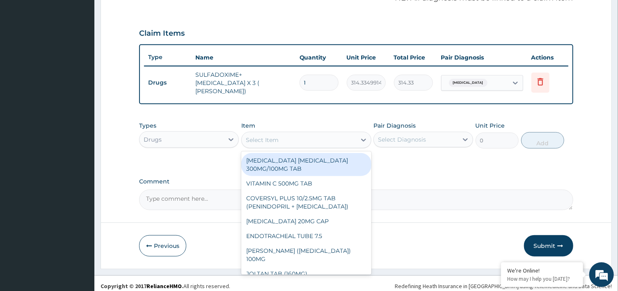  I want to click on div: Minimize live chat window, so click(144, 14).